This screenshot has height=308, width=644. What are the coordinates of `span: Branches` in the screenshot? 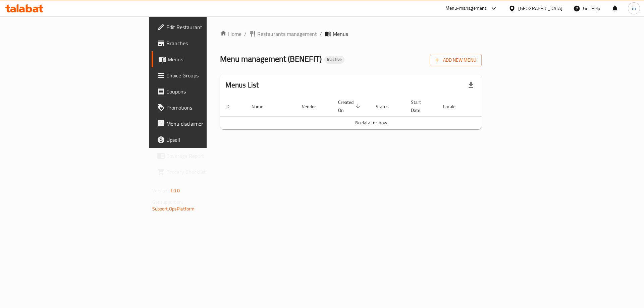 It's located at (209, 43).